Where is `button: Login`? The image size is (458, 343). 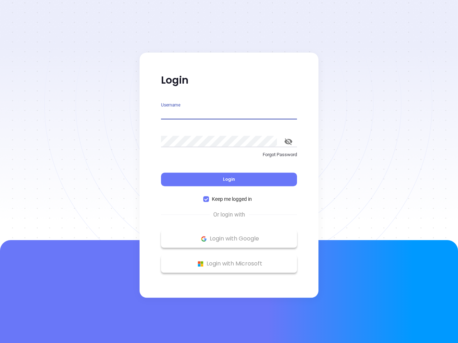 button: Login is located at coordinates (229, 180).